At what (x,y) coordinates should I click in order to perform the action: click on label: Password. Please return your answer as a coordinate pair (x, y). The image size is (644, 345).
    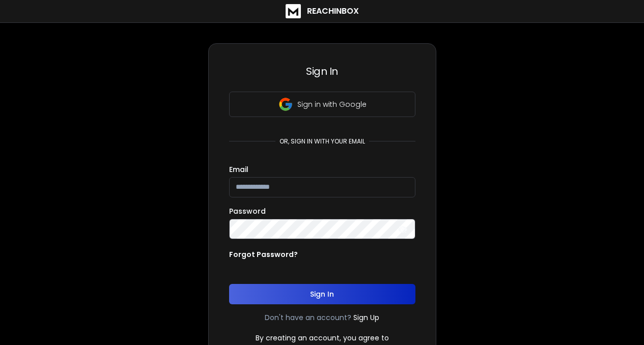
    Looking at the image, I should click on (247, 211).